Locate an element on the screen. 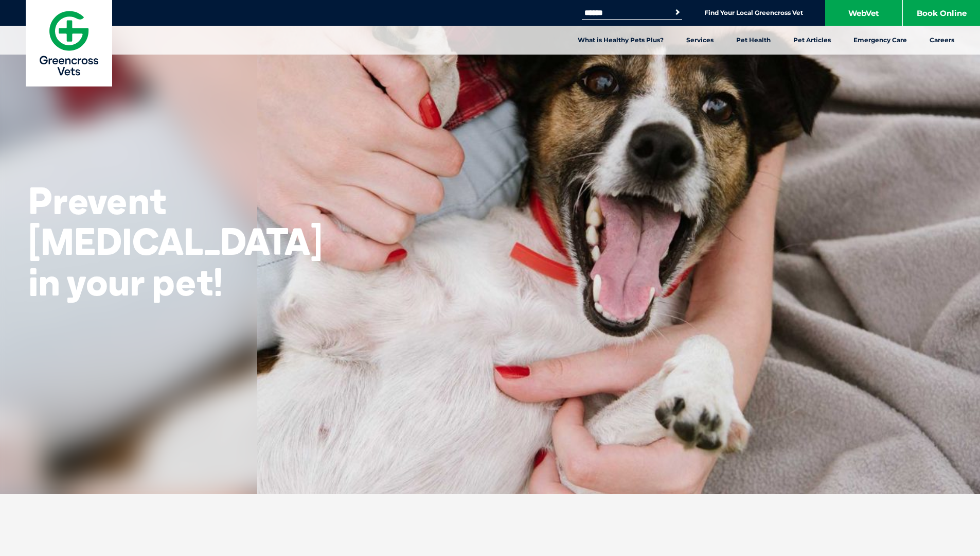 Image resolution: width=980 pixels, height=556 pixels. a: What is Healthy Pets Plus? is located at coordinates (621, 40).